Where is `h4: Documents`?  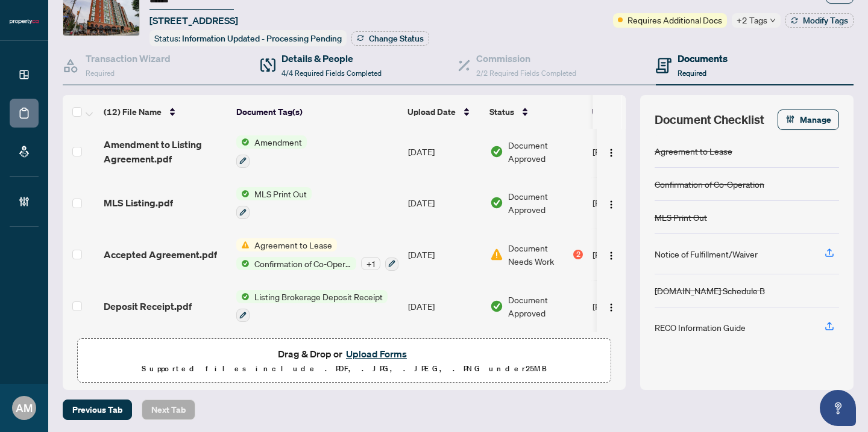 h4: Documents is located at coordinates (702, 59).